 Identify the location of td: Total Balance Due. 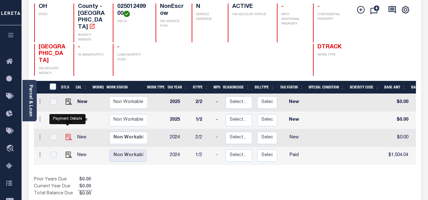
(56, 194).